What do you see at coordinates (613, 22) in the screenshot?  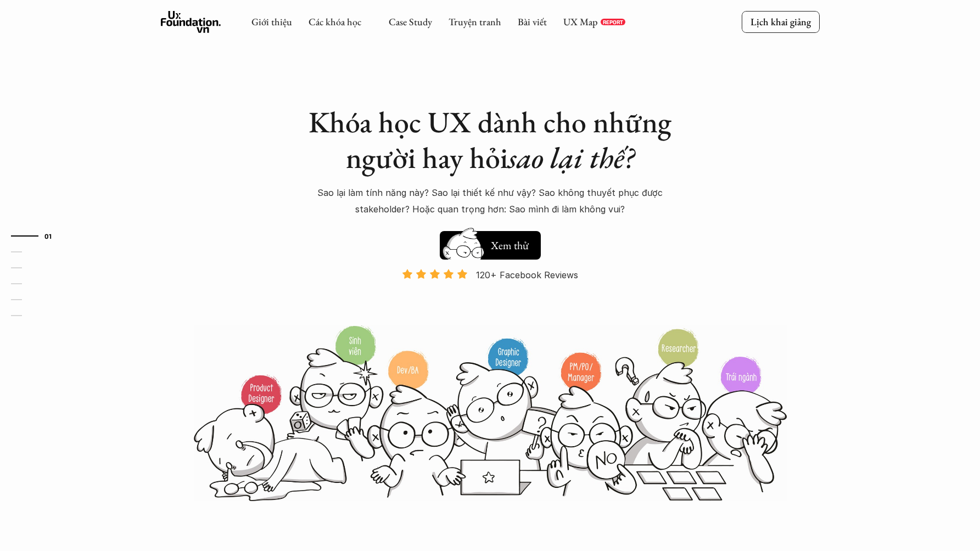 I see `p: REPORT` at bounding box center [613, 22].